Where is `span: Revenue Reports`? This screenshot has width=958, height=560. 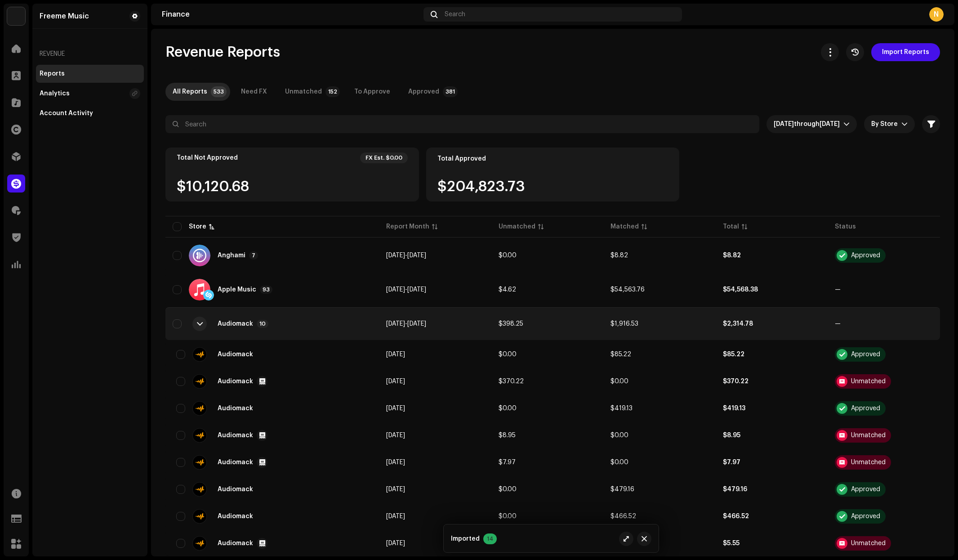 span: Revenue Reports is located at coordinates (222, 52).